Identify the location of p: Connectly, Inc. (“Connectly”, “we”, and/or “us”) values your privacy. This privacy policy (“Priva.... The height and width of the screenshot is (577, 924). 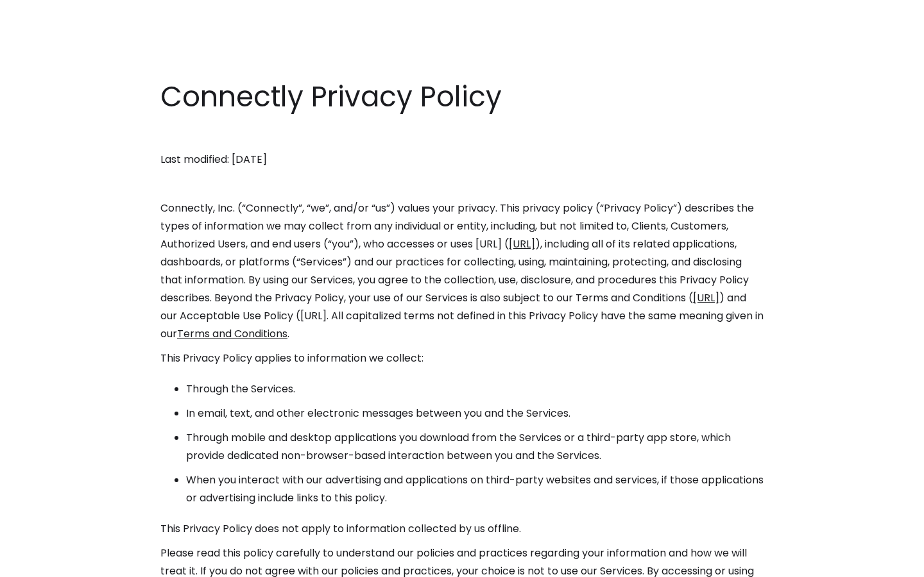
(462, 271).